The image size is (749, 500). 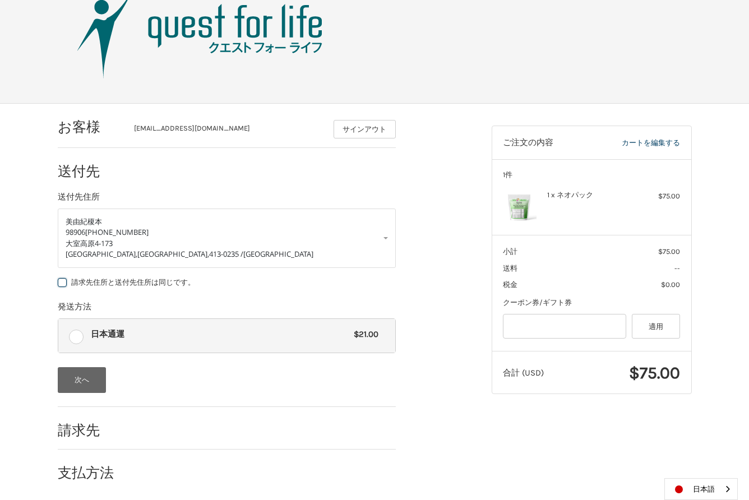 I want to click on div: $75.00, so click(x=658, y=196).